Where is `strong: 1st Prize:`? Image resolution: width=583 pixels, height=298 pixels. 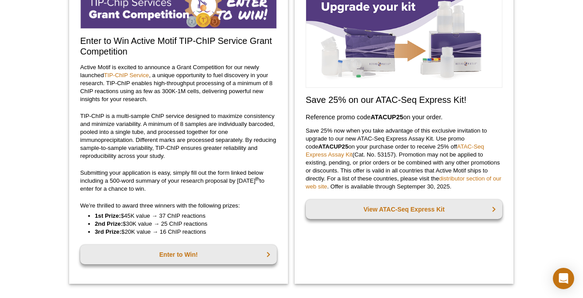
strong: 1st Prize: is located at coordinates (108, 215).